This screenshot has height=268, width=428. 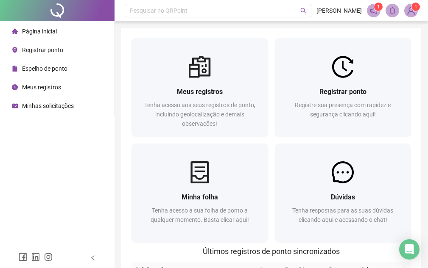 I want to click on span: notification, so click(x=373, y=11).